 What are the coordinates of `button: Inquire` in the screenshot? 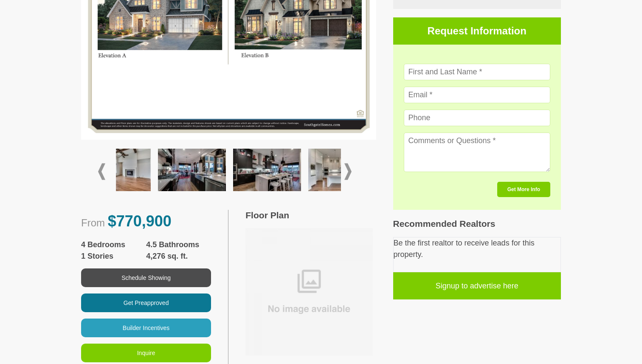 It's located at (146, 352).